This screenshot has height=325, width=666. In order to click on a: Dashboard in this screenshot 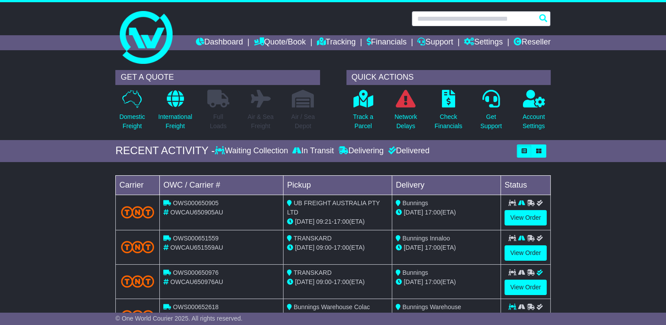, I will do `click(219, 43)`.